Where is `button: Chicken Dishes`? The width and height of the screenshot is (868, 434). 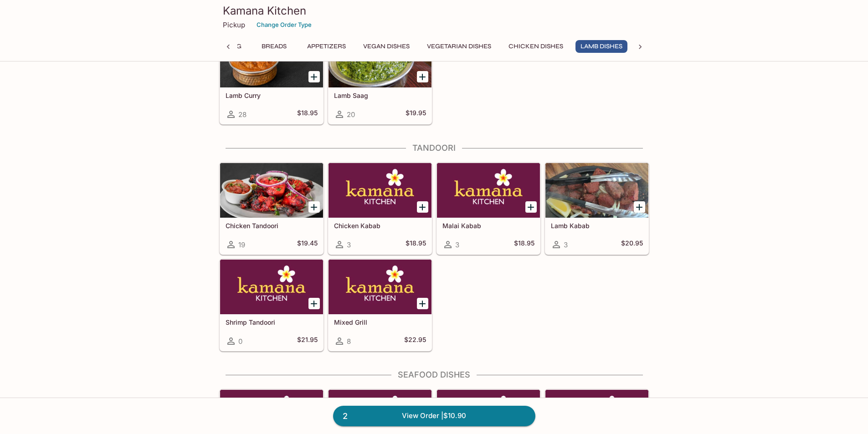 button: Chicken Dishes is located at coordinates (536, 46).